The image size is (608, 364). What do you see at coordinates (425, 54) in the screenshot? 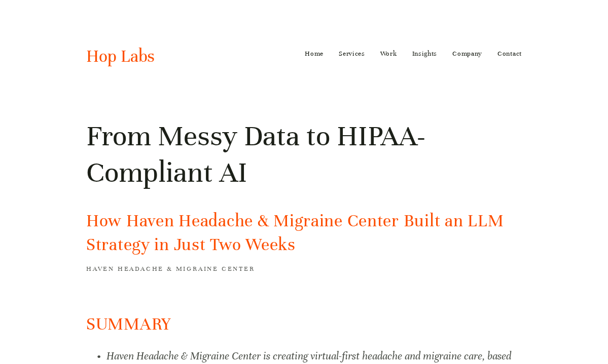
I see `a: Insights` at bounding box center [425, 54].